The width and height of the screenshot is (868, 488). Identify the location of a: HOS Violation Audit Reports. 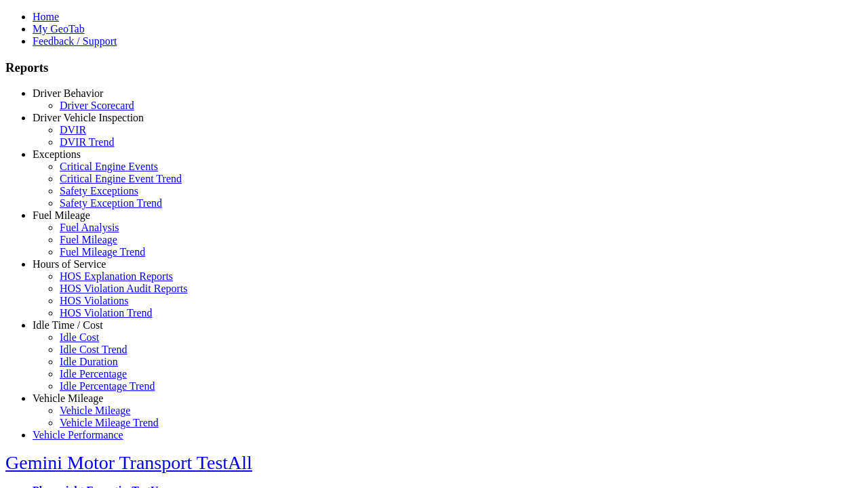
(124, 288).